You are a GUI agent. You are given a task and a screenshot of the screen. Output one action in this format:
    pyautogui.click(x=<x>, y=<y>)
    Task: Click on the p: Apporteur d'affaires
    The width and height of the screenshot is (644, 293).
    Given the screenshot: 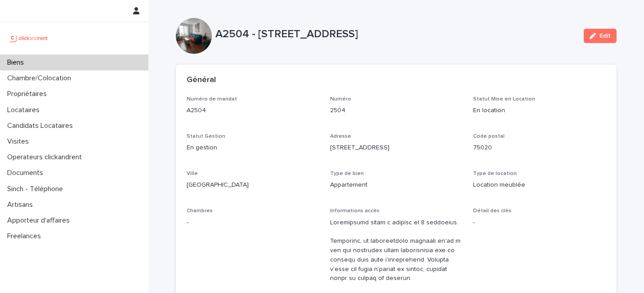 What is the action you would take?
    pyautogui.click(x=40, y=220)
    